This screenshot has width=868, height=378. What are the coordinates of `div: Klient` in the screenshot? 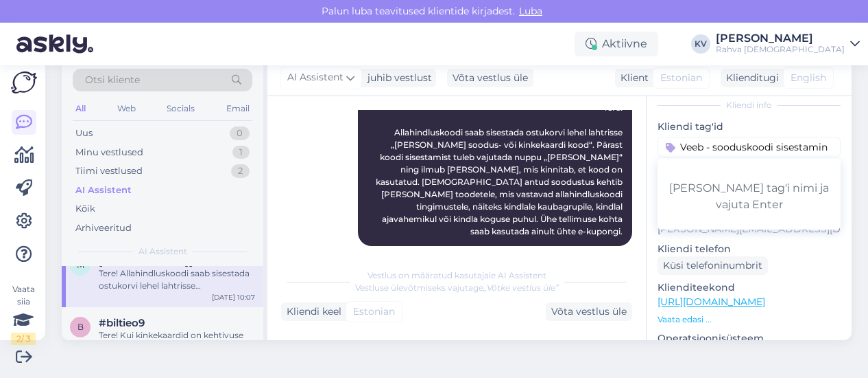 It's located at (631, 78).